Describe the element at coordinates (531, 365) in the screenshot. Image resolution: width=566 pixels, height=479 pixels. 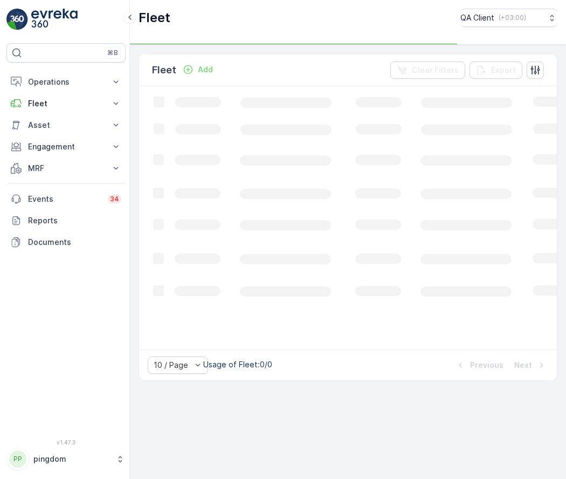
I see `button: Next` at that location.